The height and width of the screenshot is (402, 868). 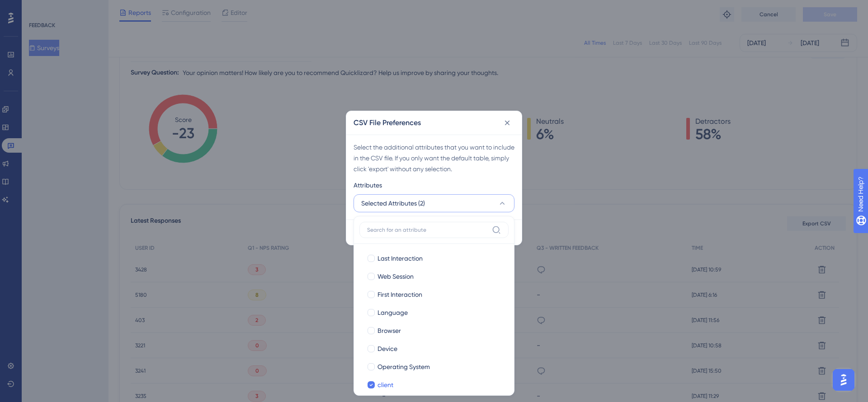 I want to click on span: Language, so click(x=392, y=313).